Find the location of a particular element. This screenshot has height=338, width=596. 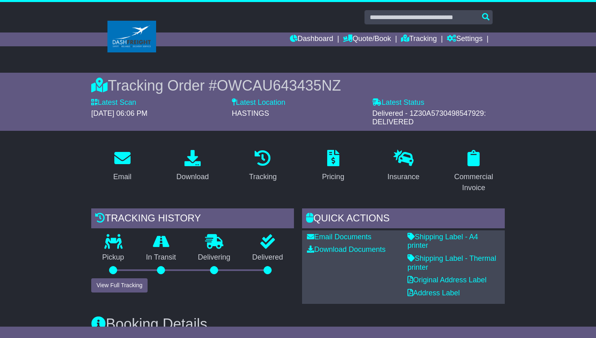

a: Original Address Label is located at coordinates (447, 280).